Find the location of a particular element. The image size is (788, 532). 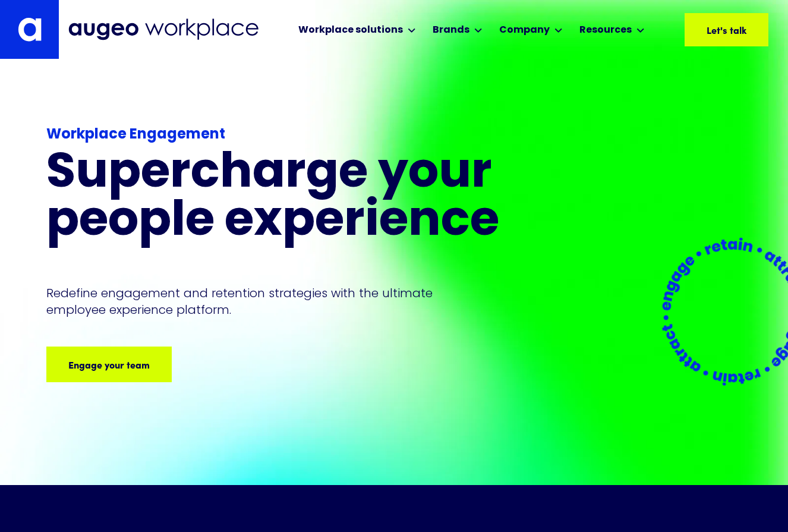

div: Workplace solutions is located at coordinates (351, 30).